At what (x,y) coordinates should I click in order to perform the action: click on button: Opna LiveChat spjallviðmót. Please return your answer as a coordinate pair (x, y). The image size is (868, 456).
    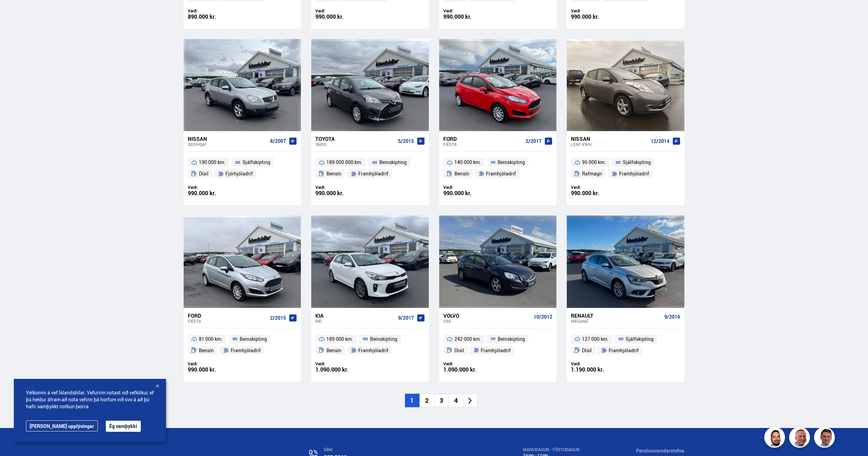
    Looking at the image, I should click on (16, 13).